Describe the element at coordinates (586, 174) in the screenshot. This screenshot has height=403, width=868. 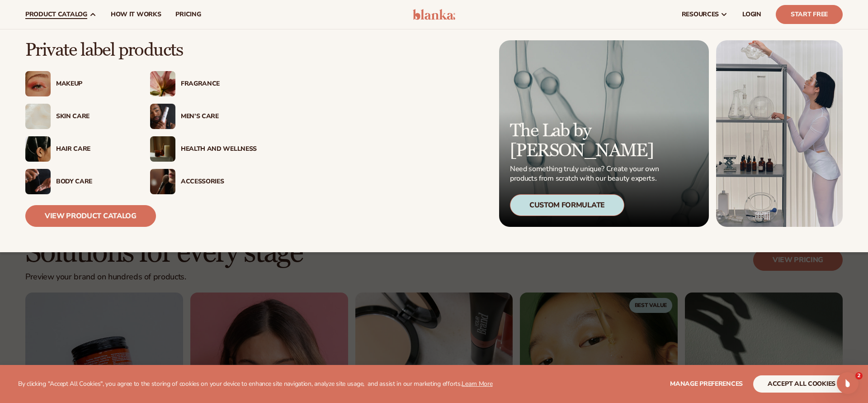
I see `p: Need something truly unique? Create your own products from scratch with our beauty experts.` at that location.